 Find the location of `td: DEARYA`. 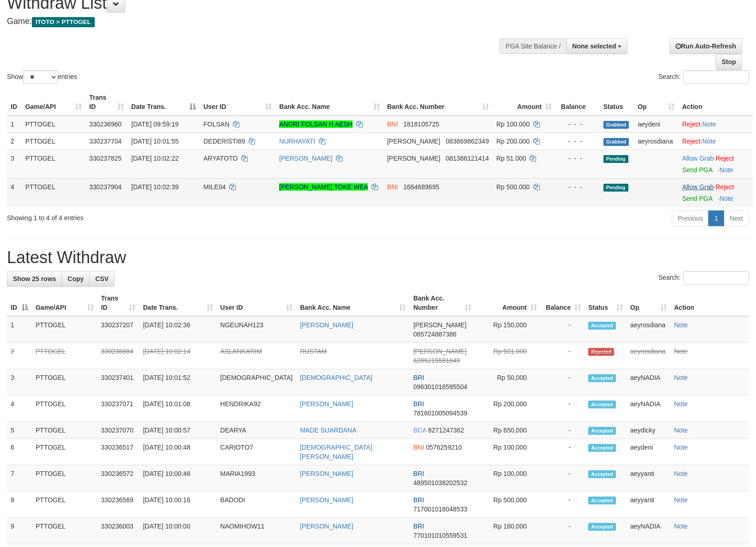

td: DEARYA is located at coordinates (256, 431).